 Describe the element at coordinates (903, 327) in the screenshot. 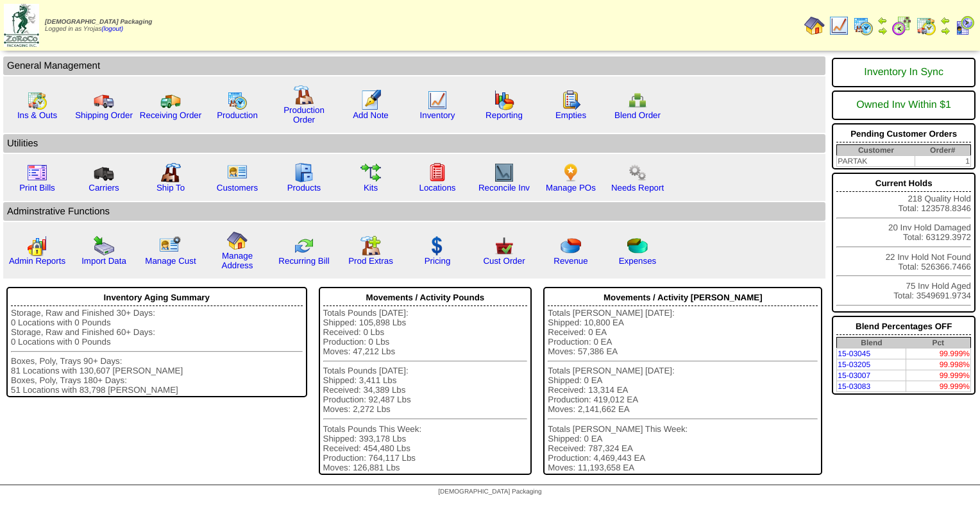

I see `div: Blend Percentages OFF` at that location.